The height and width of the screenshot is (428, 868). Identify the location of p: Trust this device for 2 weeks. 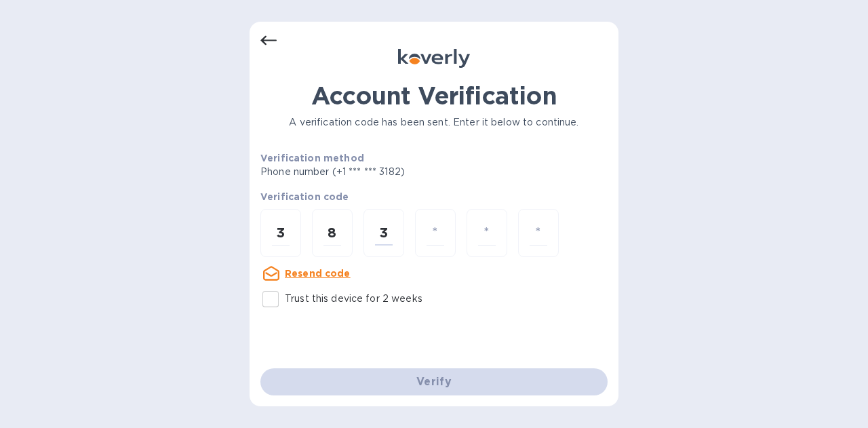
(353, 298).